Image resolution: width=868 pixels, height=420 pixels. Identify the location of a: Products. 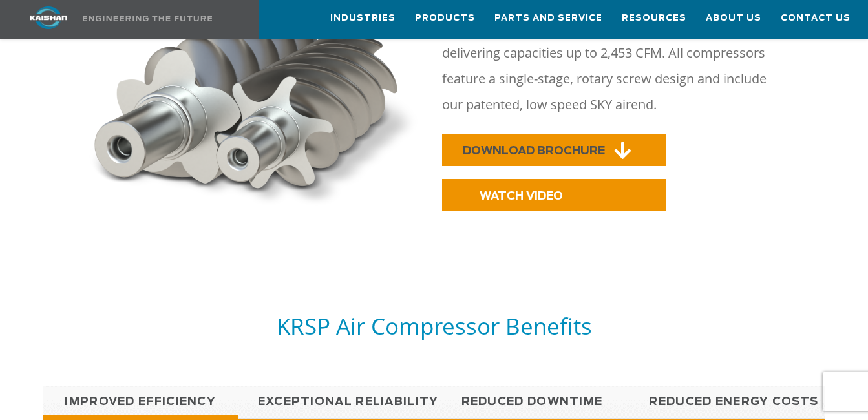
(444, 18).